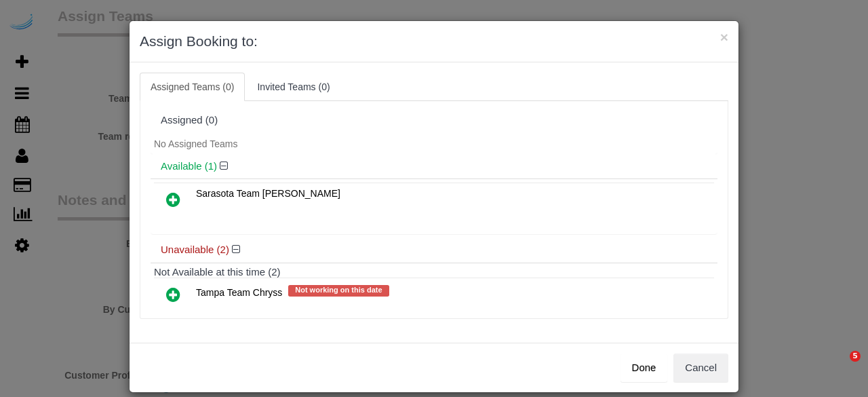  I want to click on span: No Assigned Teams, so click(195, 144).